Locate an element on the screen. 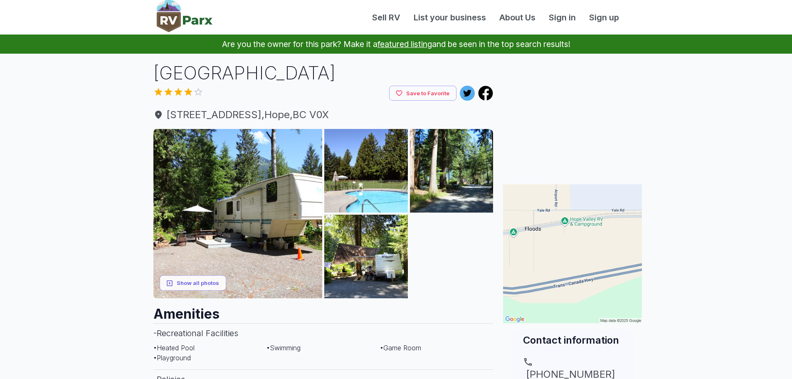  h2: Contact information is located at coordinates (573, 340).